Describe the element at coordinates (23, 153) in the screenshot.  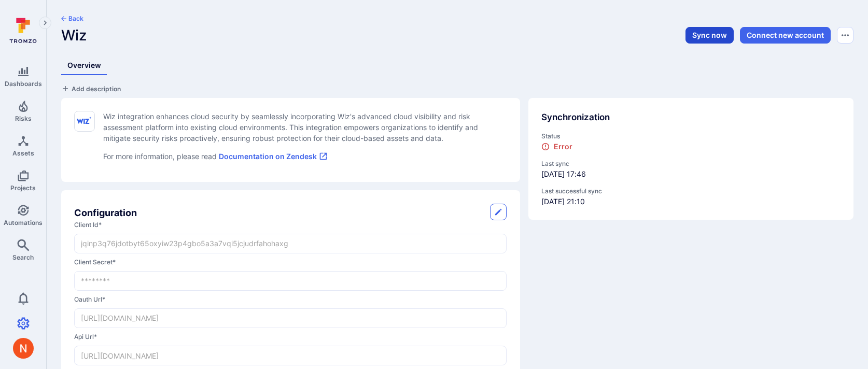
I see `span: Assets` at that location.